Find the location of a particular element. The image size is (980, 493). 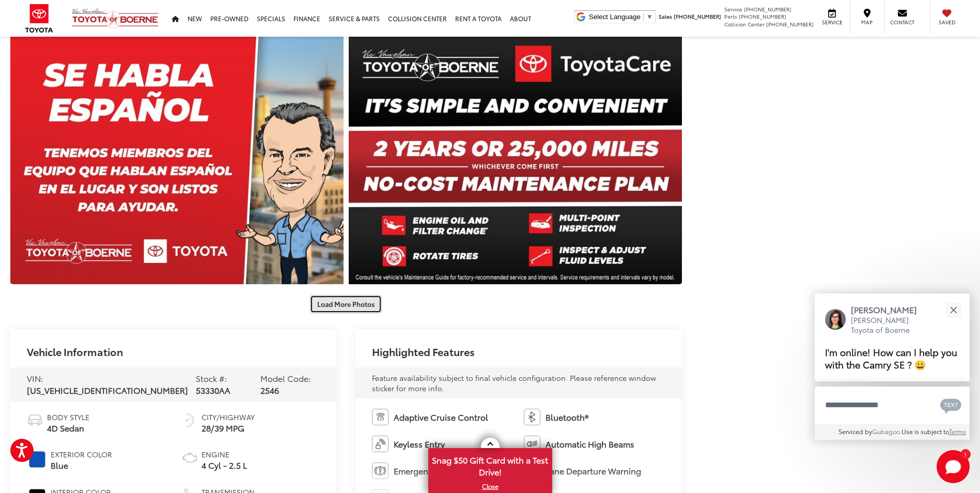

a: Terms is located at coordinates (957, 431).